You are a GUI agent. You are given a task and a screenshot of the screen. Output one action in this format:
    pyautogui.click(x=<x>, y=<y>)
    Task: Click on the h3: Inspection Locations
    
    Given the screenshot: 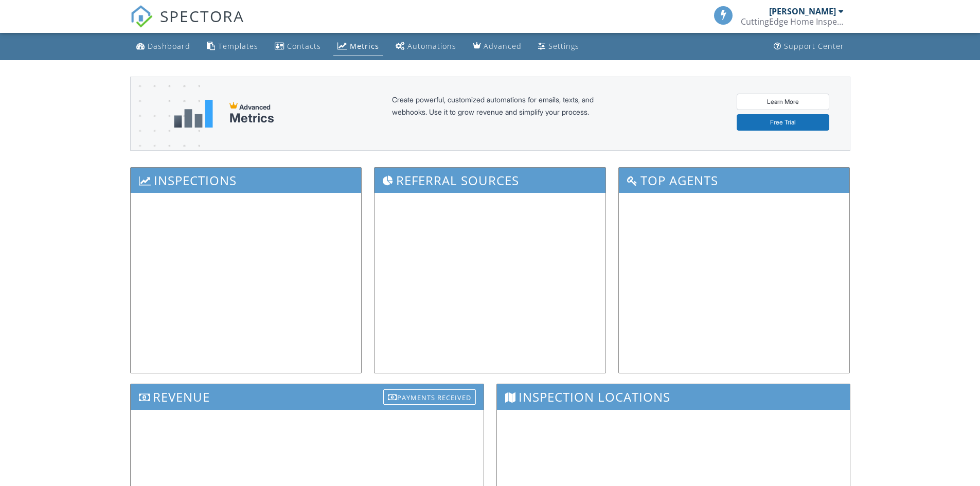 What is the action you would take?
    pyautogui.click(x=673, y=397)
    